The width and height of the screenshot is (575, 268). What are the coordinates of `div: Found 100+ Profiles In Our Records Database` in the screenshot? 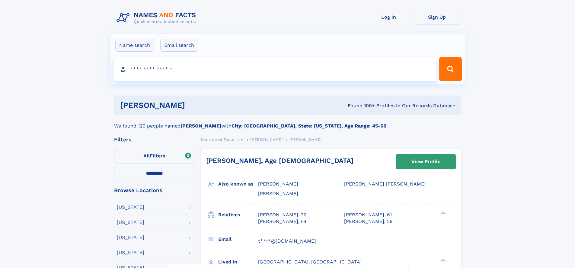 It's located at (360, 106).